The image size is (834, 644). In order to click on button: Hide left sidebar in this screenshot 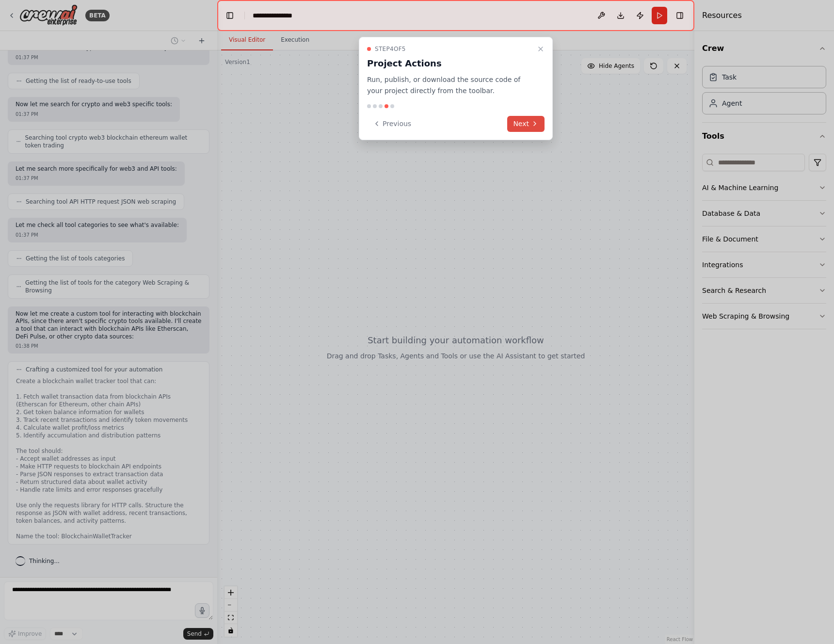, I will do `click(230, 16)`.